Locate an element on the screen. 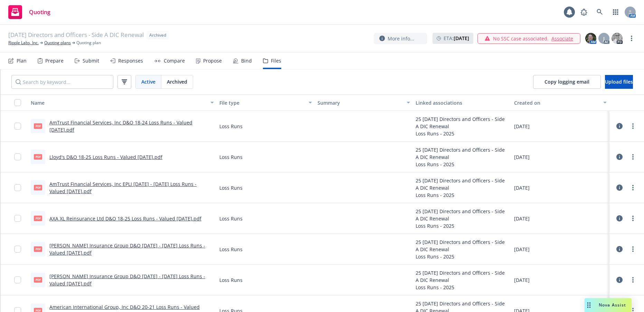 The image size is (644, 312). input: Select all is located at coordinates (18, 102).